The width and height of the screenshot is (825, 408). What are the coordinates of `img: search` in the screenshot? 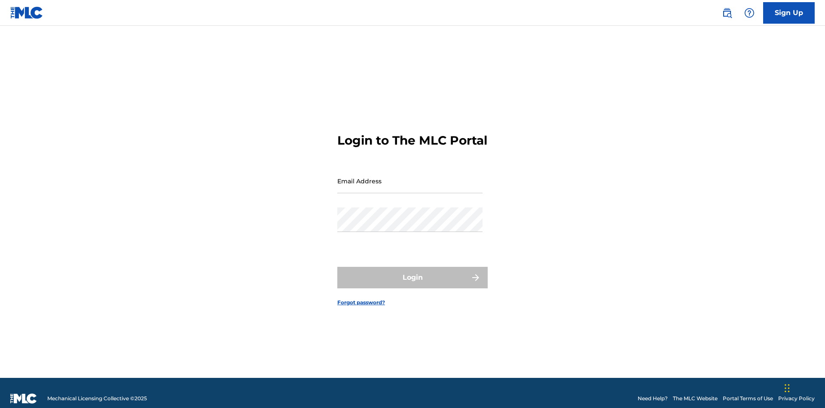 It's located at (727, 13).